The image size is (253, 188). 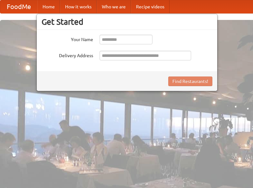 I want to click on button: Find Restaurants!, so click(x=190, y=81).